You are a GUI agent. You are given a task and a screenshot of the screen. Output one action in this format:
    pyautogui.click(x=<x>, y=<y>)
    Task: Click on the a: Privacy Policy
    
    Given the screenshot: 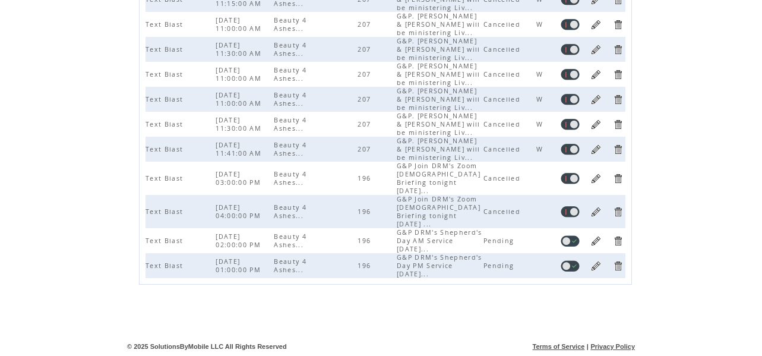 What is the action you would take?
    pyautogui.click(x=613, y=346)
    